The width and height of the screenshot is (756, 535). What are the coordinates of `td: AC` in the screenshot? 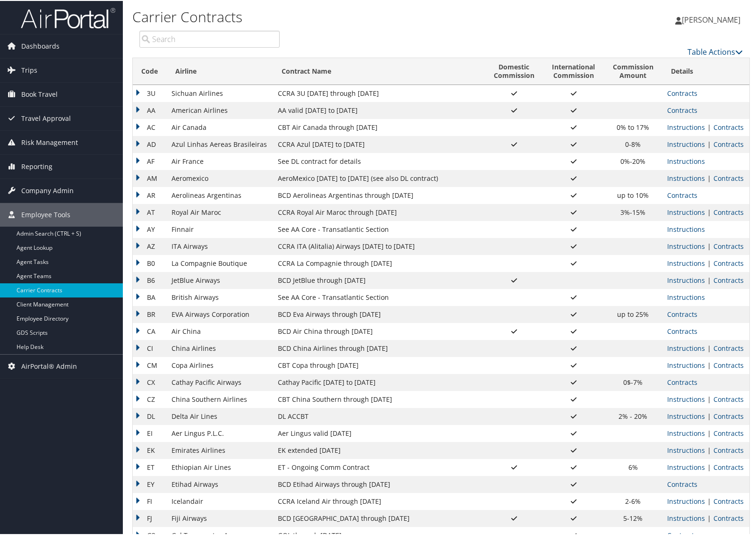 It's located at (150, 127).